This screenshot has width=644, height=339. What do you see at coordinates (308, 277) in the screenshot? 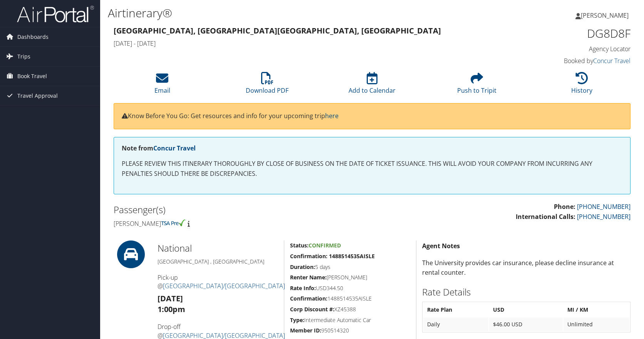
I see `strong: Renter Name:` at bounding box center [308, 277].